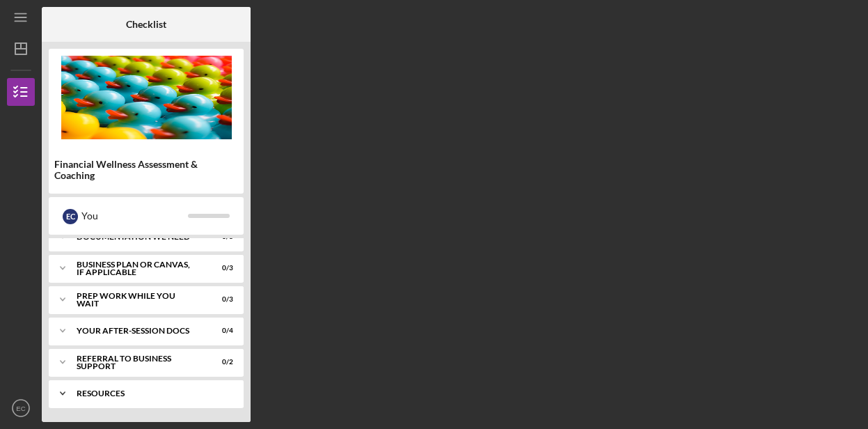 The height and width of the screenshot is (429, 868). I want to click on img: Product logo, so click(146, 97).